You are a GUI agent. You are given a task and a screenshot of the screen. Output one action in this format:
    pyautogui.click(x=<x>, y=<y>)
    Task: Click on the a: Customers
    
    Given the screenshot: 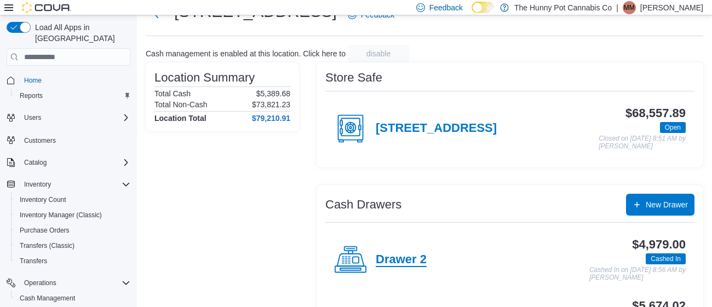 What is the action you would take?
    pyautogui.click(x=40, y=141)
    